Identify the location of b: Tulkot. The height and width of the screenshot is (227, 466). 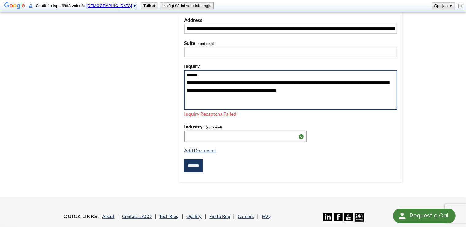
(149, 6).